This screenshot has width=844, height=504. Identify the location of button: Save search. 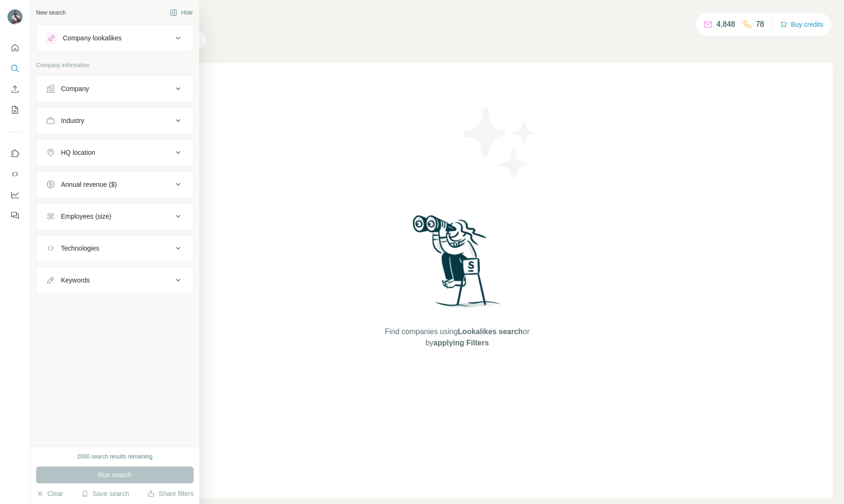
(105, 494).